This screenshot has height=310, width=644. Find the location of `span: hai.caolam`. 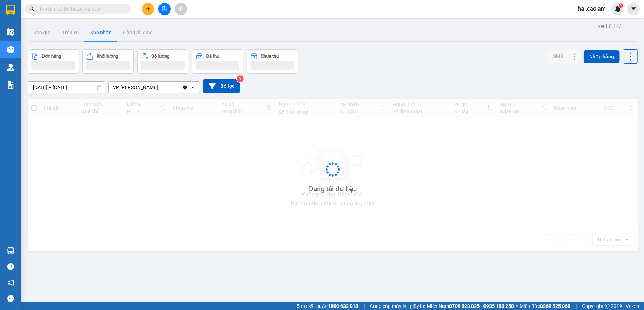

span: hai.caolam is located at coordinates (592, 9).